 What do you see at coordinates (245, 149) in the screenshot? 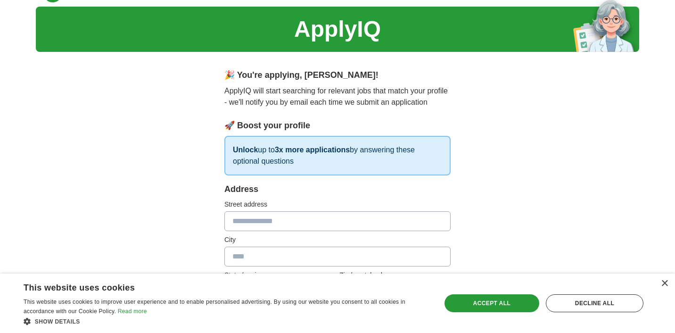
I see `strong: Unlock` at bounding box center [245, 149].